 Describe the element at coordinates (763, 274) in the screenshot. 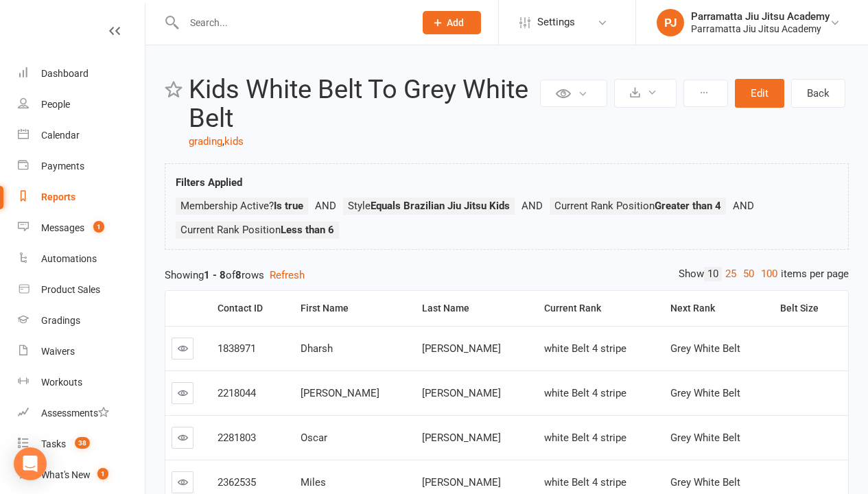

I see `div: Show items per page` at that location.